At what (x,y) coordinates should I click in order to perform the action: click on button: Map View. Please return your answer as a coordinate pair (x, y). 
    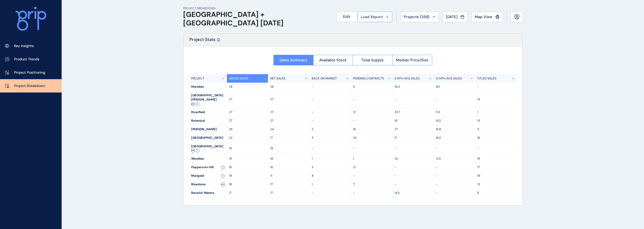
    Looking at the image, I should click on (487, 17).